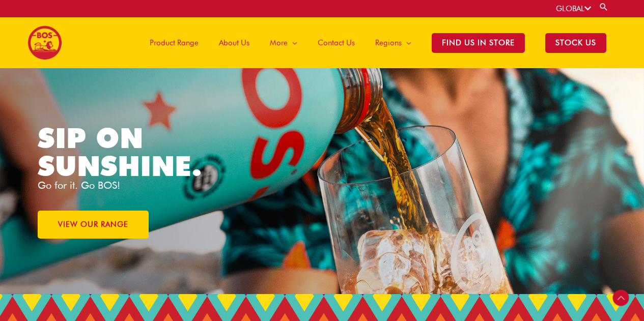 The width and height of the screenshot is (644, 321). Describe the element at coordinates (393, 43) in the screenshot. I see `a: Regions` at that location.